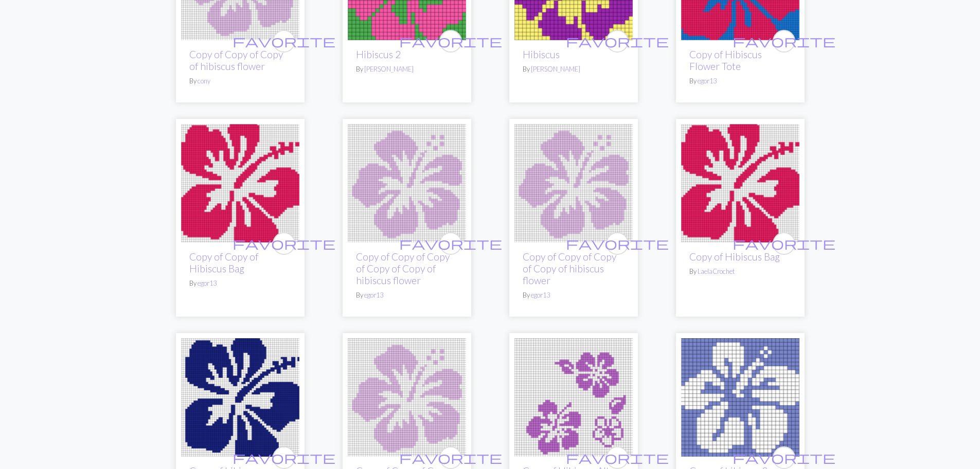 The height and width of the screenshot is (469, 980). Describe the element at coordinates (740, 398) in the screenshot. I see `img: hibiscus 2` at that location.